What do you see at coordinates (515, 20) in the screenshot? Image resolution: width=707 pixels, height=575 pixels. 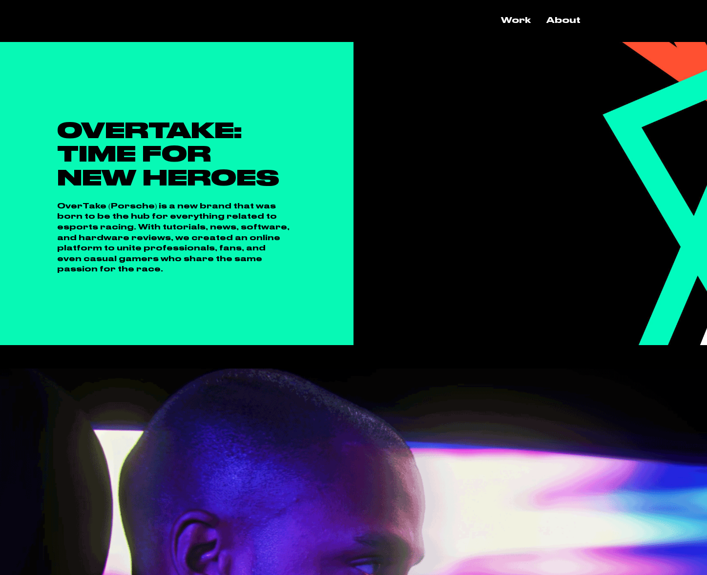 I see `a: Work` at bounding box center [515, 20].